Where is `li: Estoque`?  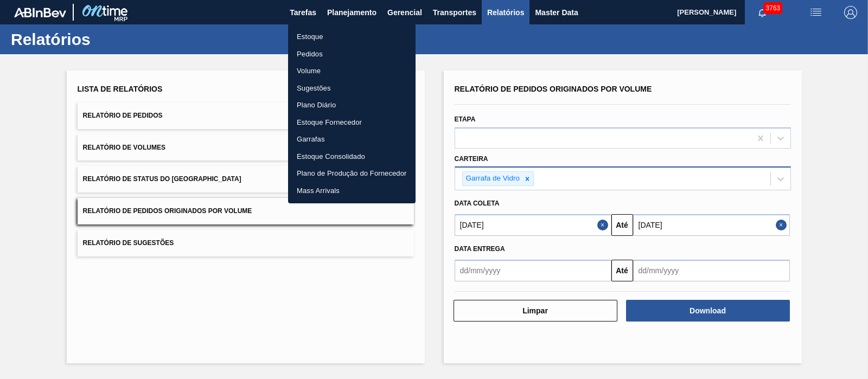
li: Estoque is located at coordinates (351, 36).